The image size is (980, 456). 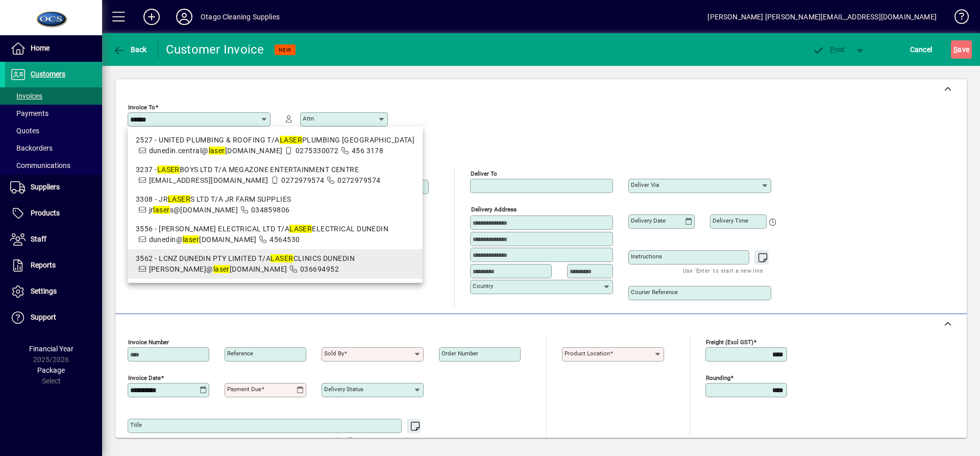 What do you see at coordinates (646, 257) in the screenshot?
I see `mat-label: Instructions` at bounding box center [646, 257].